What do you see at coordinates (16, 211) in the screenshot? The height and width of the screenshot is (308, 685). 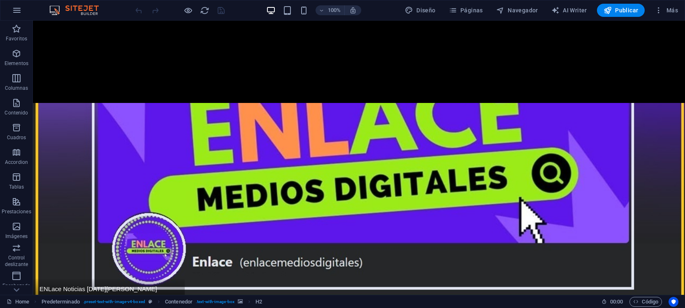 I see `p: Prestaciones` at bounding box center [16, 211].